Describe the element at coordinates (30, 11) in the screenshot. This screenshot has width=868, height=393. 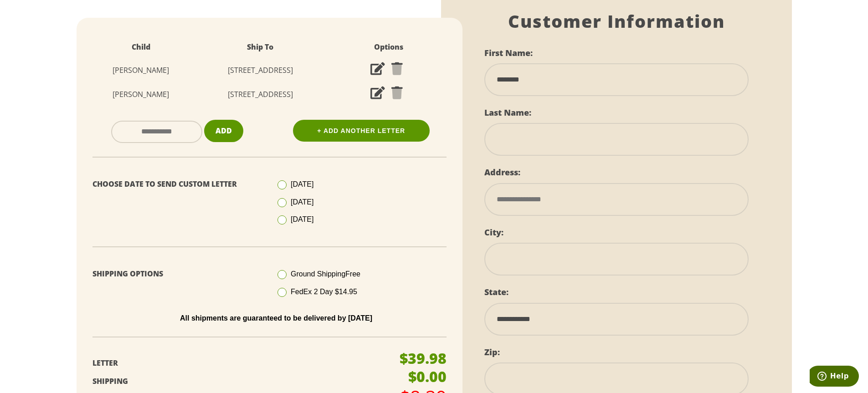
I see `span: Help` at that location.